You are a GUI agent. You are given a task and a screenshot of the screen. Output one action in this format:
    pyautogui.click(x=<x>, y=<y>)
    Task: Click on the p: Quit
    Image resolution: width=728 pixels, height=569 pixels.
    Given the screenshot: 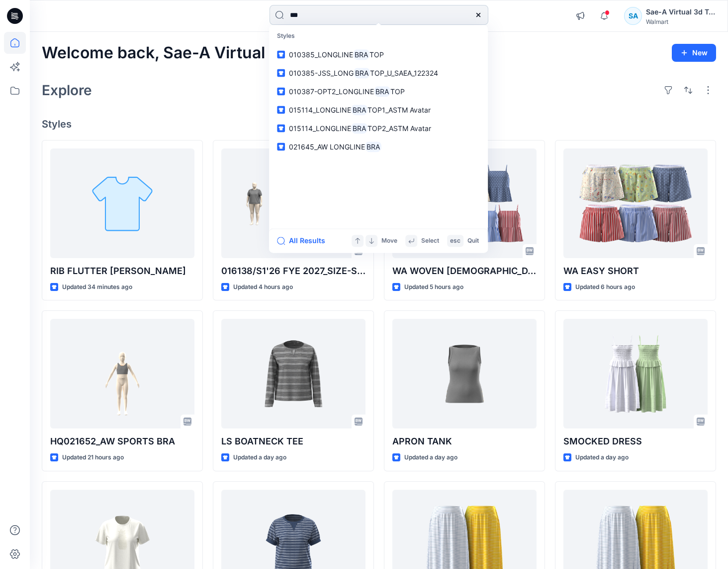 What is the action you would take?
    pyautogui.click(x=473, y=240)
    